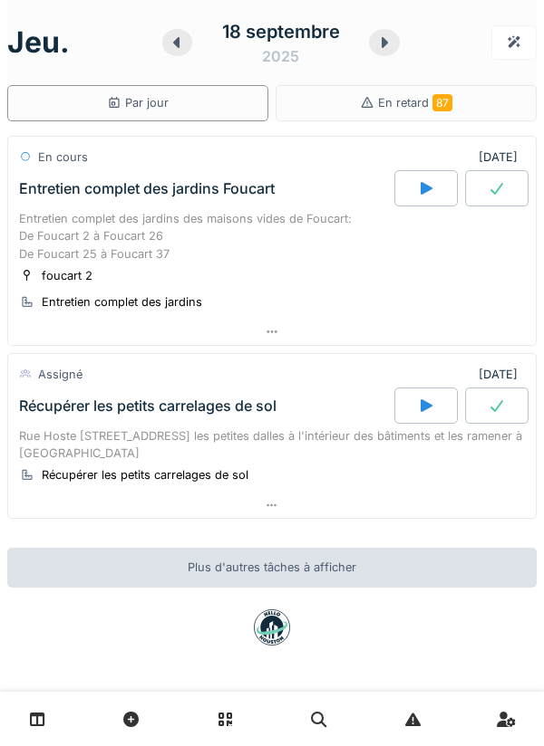 The height and width of the screenshot is (746, 544). I want to click on div: Par jour, so click(138, 102).